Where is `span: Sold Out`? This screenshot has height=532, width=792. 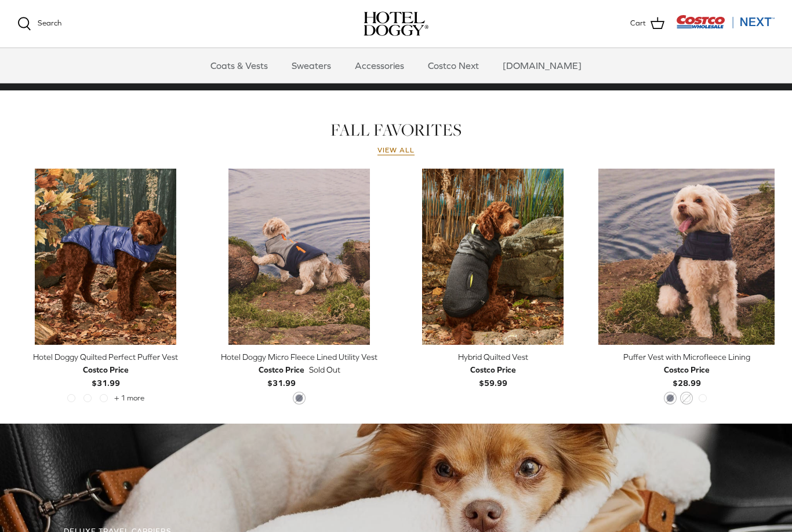
span: Sold Out is located at coordinates (324, 370).